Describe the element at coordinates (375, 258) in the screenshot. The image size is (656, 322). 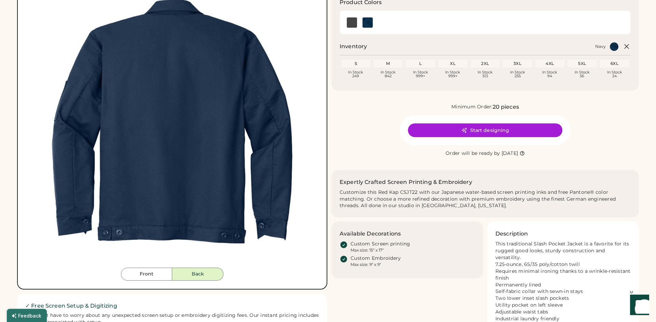
I see `div: Custom Embroidery` at that location.